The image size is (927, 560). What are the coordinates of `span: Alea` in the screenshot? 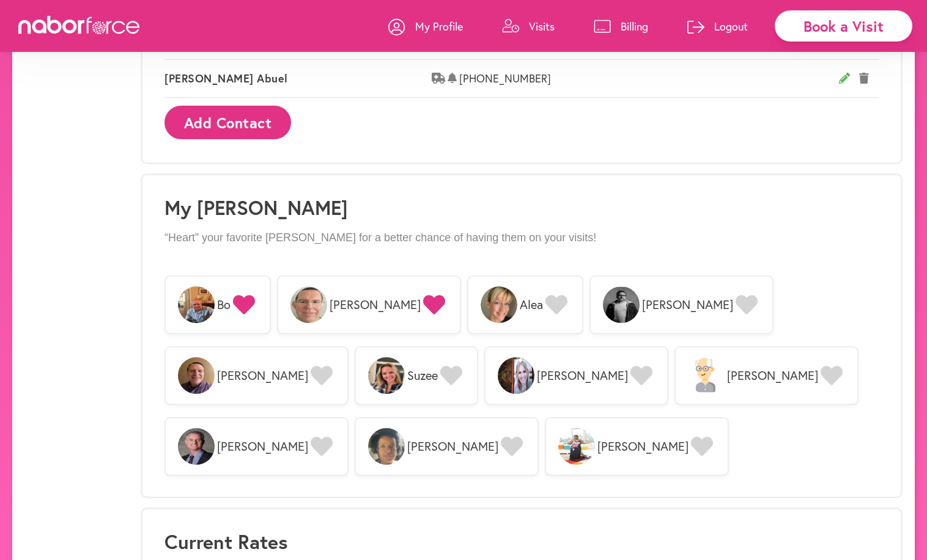 It's located at (531, 305).